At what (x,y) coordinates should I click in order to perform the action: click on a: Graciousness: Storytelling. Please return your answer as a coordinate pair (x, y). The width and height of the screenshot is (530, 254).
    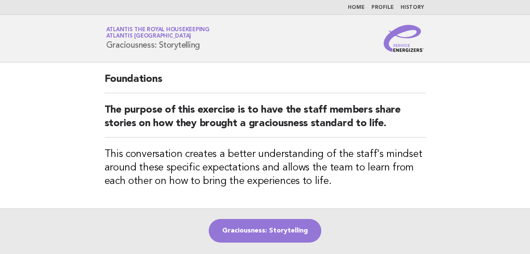
    Looking at the image, I should click on (265, 231).